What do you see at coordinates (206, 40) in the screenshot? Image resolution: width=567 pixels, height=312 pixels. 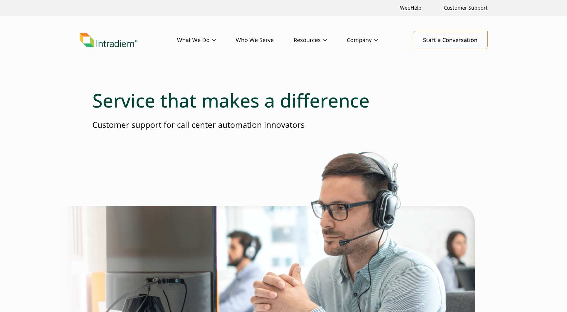 I see `a: What We Do` at bounding box center [206, 40].